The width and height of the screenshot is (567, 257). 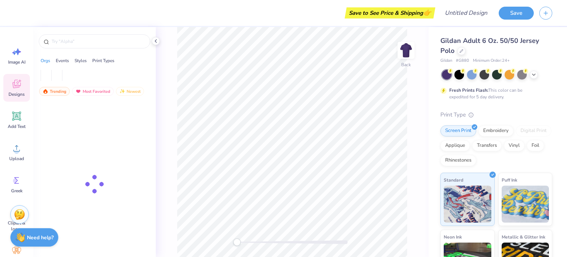 What do you see at coordinates (487, 146) in the screenshot?
I see `div: Transfers` at bounding box center [487, 146].